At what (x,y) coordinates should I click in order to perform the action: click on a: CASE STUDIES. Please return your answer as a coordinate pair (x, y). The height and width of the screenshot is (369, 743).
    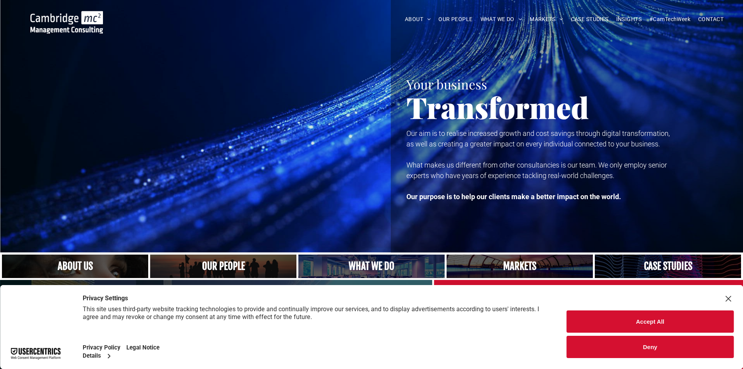
    Looking at the image, I should click on (590, 19).